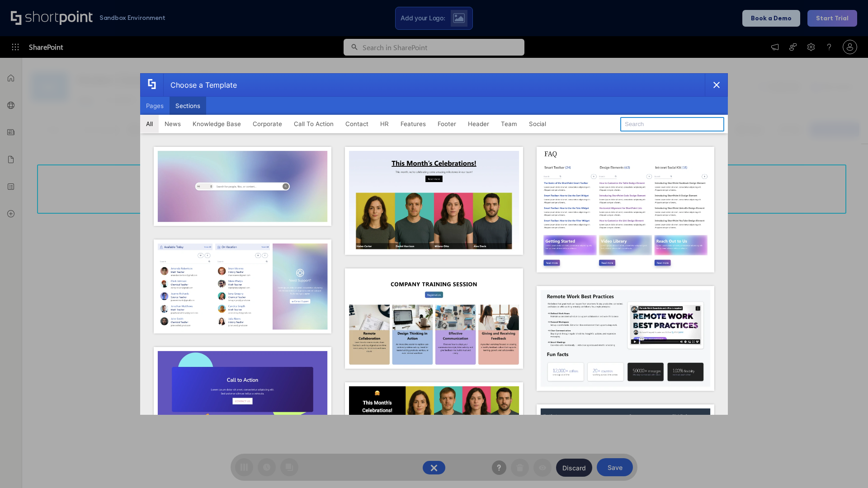 Image resolution: width=868 pixels, height=488 pixels. Describe the element at coordinates (173, 124) in the screenshot. I see `button: News` at that location.